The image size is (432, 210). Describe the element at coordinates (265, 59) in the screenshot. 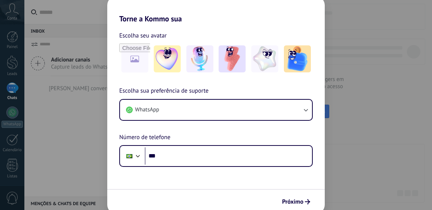

I see `img: -4.jpeg` at that location.